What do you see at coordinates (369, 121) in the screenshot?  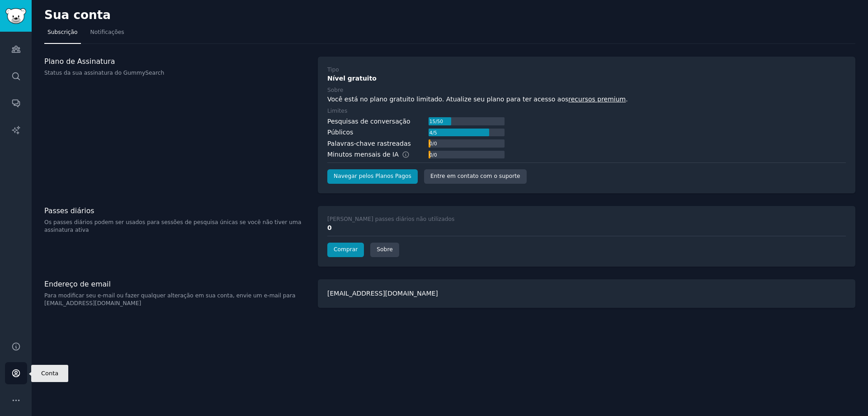 I see `font: Pesquisas de conversação` at bounding box center [369, 121].